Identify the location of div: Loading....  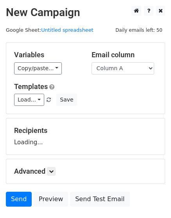
(86, 137).